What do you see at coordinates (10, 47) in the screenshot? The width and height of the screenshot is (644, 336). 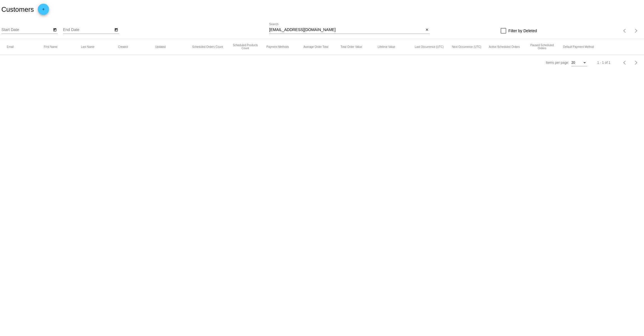 I see `button: Change sorting for Email` at bounding box center [10, 47].